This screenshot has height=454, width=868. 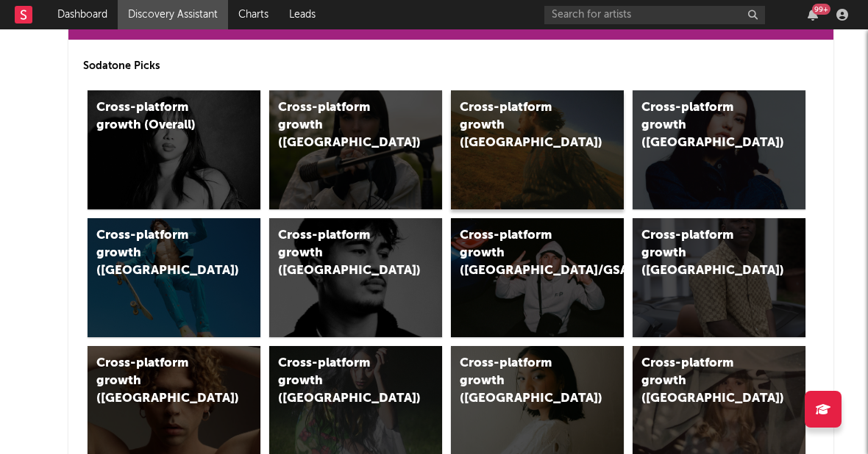 I want to click on a: Cross-platform growth (Overall), so click(x=174, y=150).